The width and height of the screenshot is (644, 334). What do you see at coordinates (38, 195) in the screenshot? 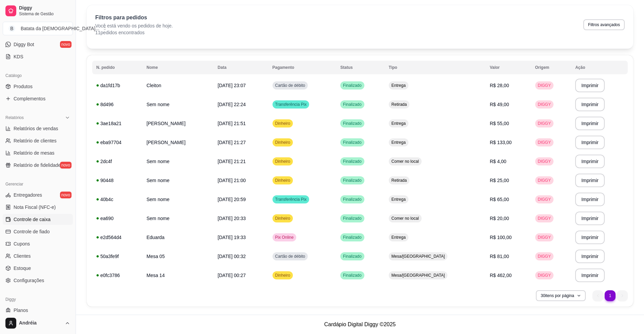
I see `a: Entregadoresnovo` at bounding box center [38, 195].